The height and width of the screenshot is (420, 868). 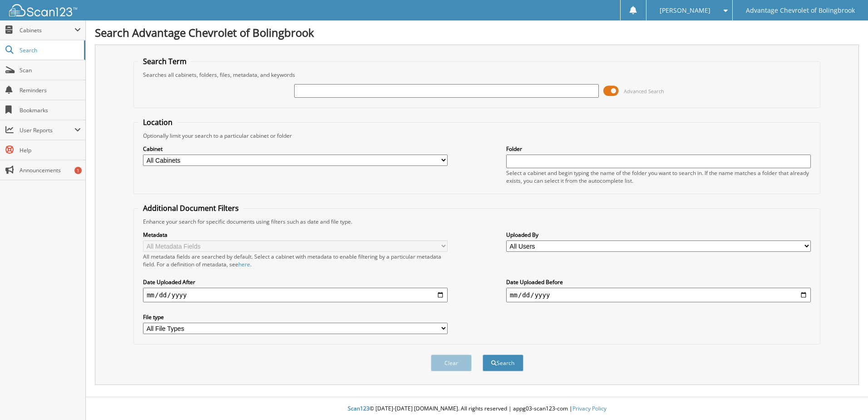 I want to click on div: All metadata fields are searched by default. Select a cabinet with metadata to enable filtering b..., so click(x=295, y=260).